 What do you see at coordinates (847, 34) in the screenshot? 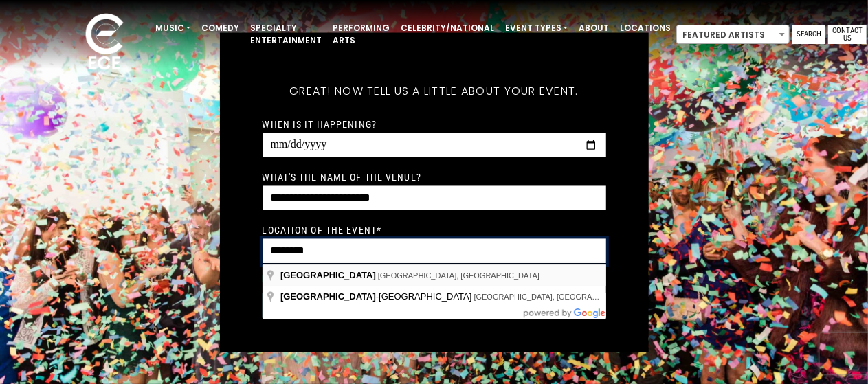
I see `a: Contact Us` at bounding box center [847, 34].